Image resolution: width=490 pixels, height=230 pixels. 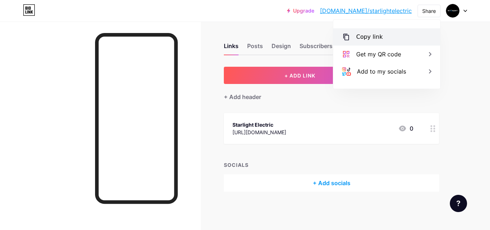 I want to click on div: Share, so click(x=429, y=11).